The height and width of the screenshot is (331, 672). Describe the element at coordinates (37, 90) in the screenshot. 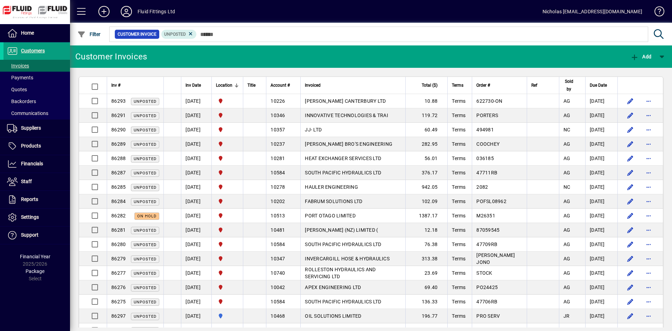

I see `a: Quotes` at that location.